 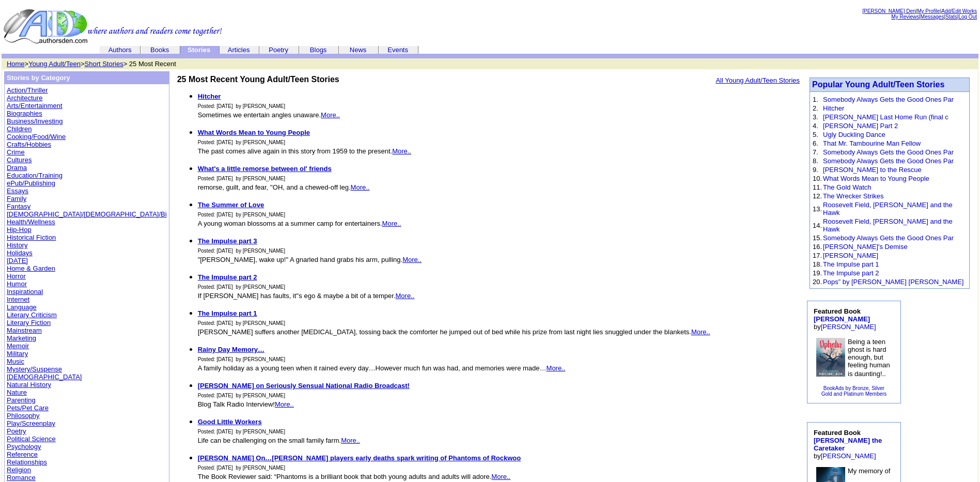 I want to click on img: 79624.jpg, so click(x=831, y=357).